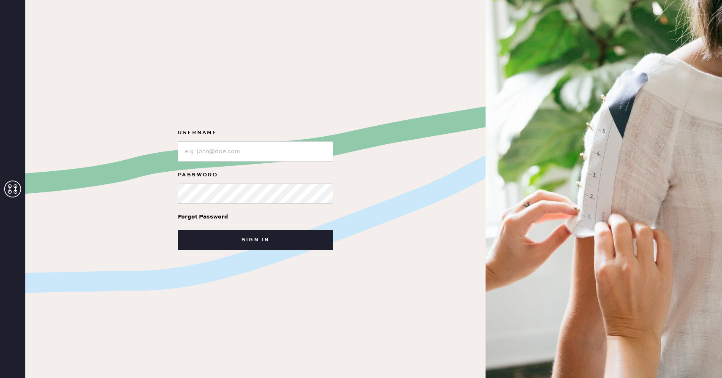 The width and height of the screenshot is (722, 378). Describe the element at coordinates (255, 175) in the screenshot. I see `label: Password` at that location.